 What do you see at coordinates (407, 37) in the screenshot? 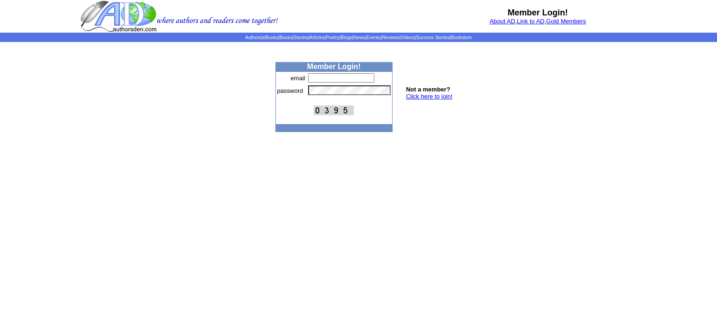
I see `a: Videos` at bounding box center [407, 37].